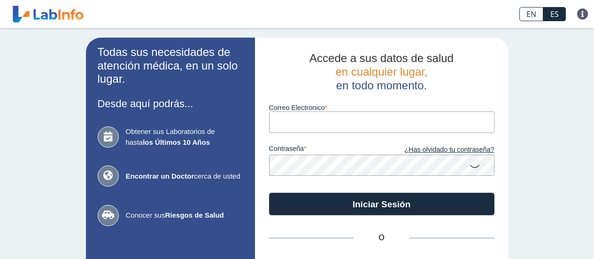  What do you see at coordinates (325, 150) in the screenshot?
I see `label: contraseña` at bounding box center [325, 150].